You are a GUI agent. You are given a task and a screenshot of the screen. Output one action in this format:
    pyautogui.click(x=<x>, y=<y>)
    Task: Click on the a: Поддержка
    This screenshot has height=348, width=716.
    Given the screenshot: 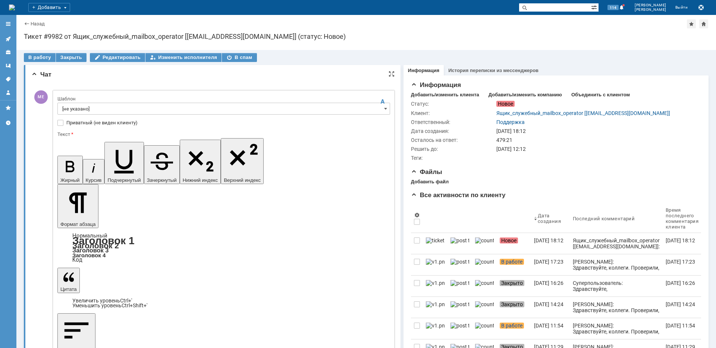 What is the action you would take?
    pyautogui.click(x=511, y=122)
    